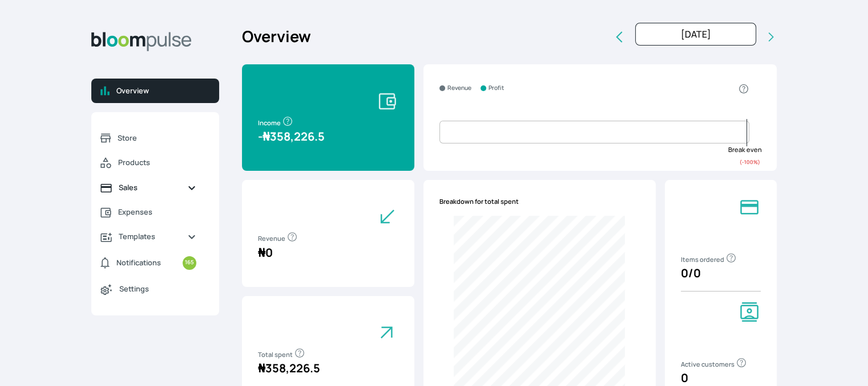  What do you see at coordinates (149, 138) in the screenshot?
I see `a: Store` at bounding box center [149, 138].